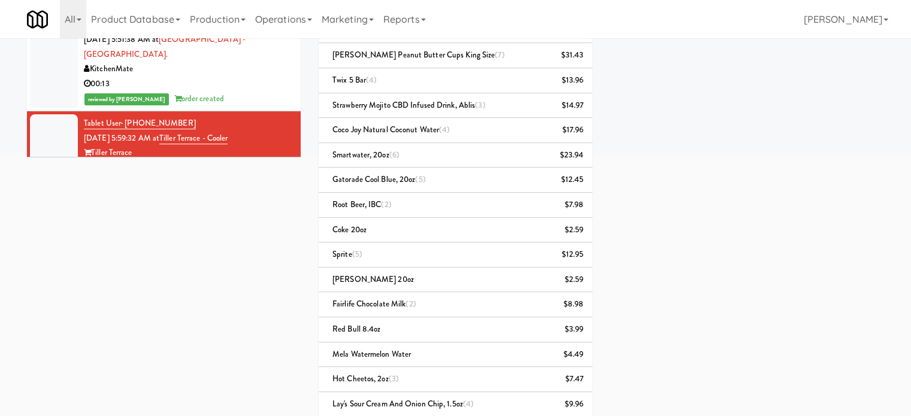 The image size is (911, 416). I want to click on span: Coco Joy Natural Coconut Water, so click(391, 129).